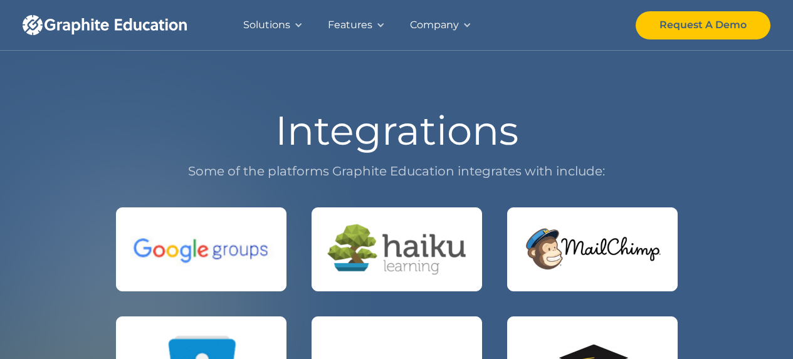 This screenshot has width=793, height=359. I want to click on img: Google Groups Logo, so click(201, 250).